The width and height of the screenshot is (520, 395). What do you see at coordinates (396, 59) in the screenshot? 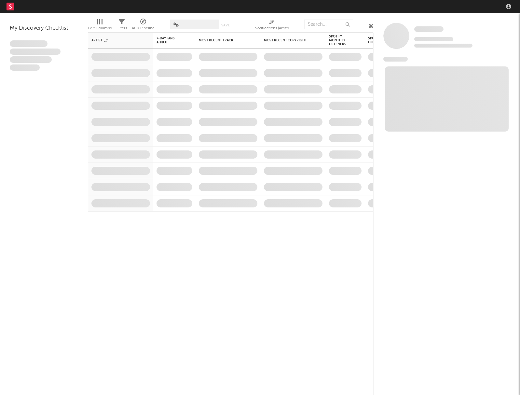
I see `span: News Feed` at bounding box center [396, 59].